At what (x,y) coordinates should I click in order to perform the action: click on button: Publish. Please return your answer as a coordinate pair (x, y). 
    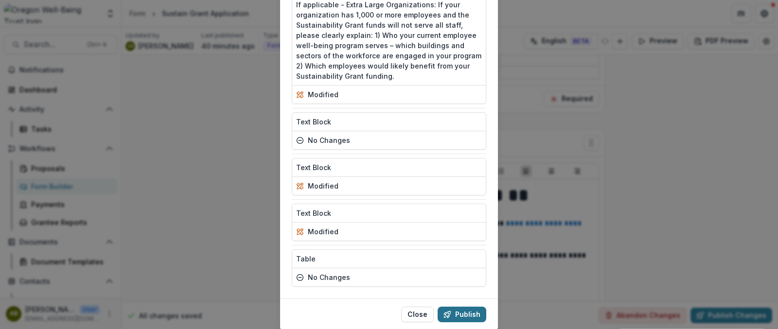
    Looking at the image, I should click on (462, 315).